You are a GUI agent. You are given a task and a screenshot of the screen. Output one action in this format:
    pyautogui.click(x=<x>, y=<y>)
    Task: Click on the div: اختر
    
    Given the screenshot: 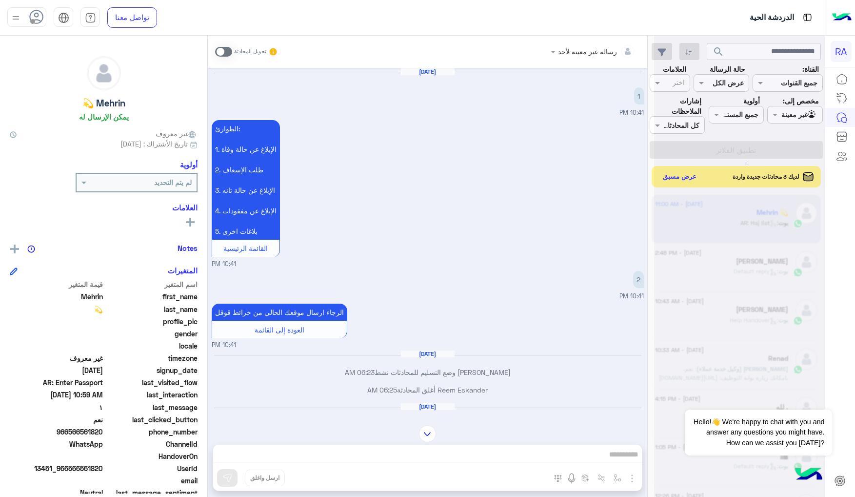 What is the action you would take?
    pyautogui.click(x=680, y=83)
    